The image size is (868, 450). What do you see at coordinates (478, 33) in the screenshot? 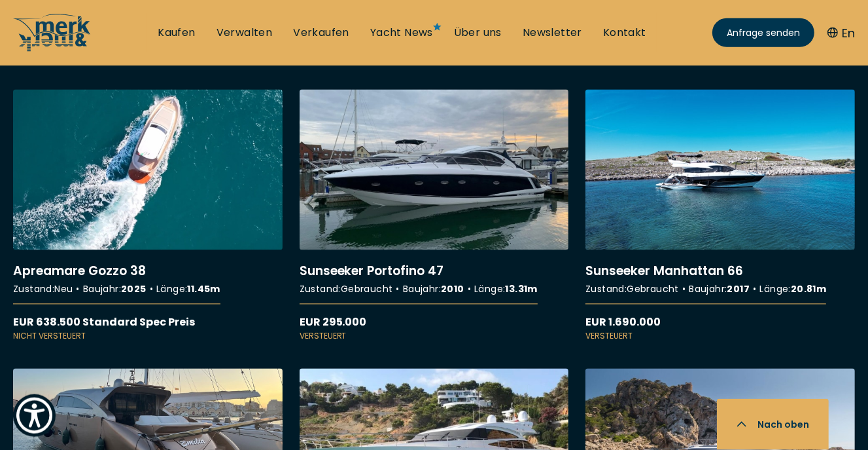
I see `a: Über uns` at bounding box center [478, 33].